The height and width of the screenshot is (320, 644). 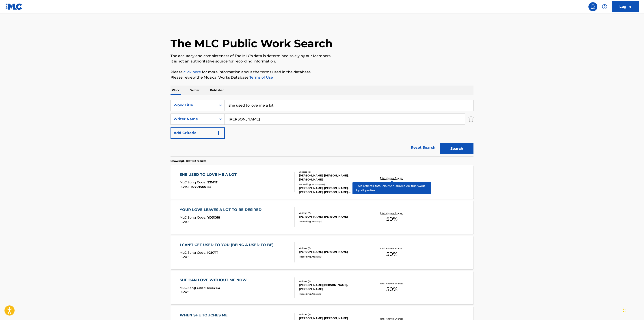 I want to click on div: Writer Name, so click(x=193, y=119).